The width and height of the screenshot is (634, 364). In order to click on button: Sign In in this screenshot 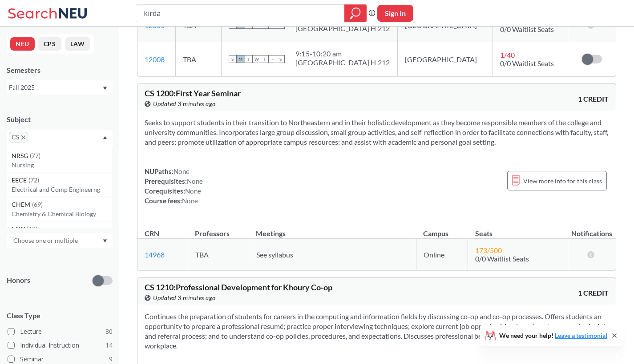, I will do `click(395, 14)`.